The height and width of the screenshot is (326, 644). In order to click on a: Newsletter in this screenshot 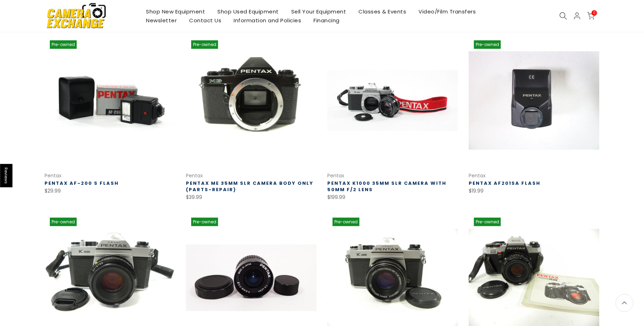, I will do `click(162, 20)`.